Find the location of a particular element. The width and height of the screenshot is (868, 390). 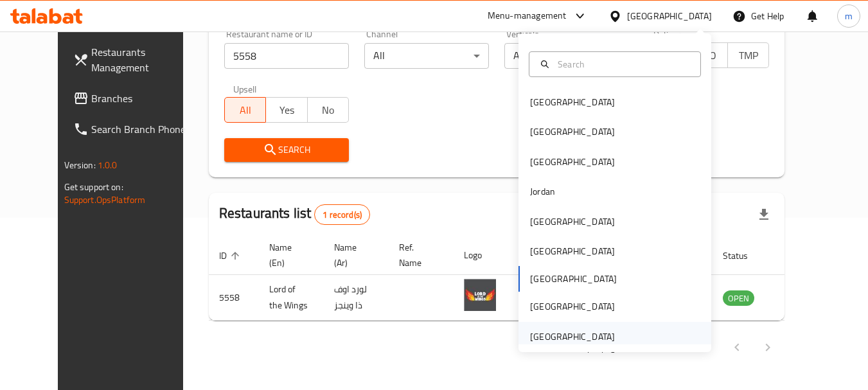

span: Name (Ar) is located at coordinates (353, 255).